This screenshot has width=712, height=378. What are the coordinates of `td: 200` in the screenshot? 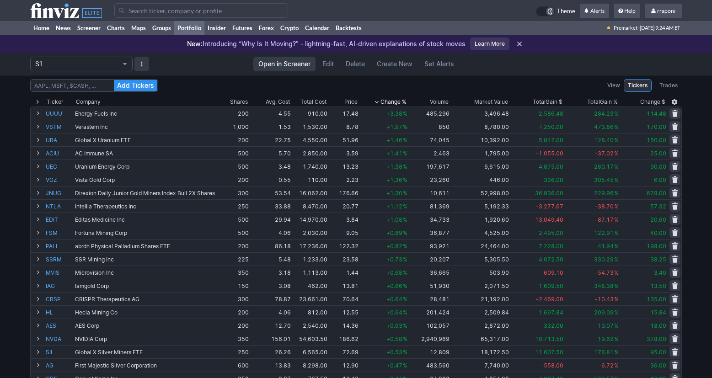 It's located at (233, 113).